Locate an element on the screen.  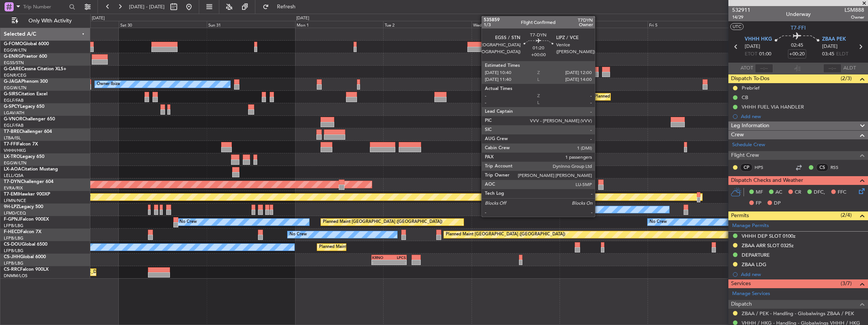
a: EGNR/CEG is located at coordinates (15, 75).